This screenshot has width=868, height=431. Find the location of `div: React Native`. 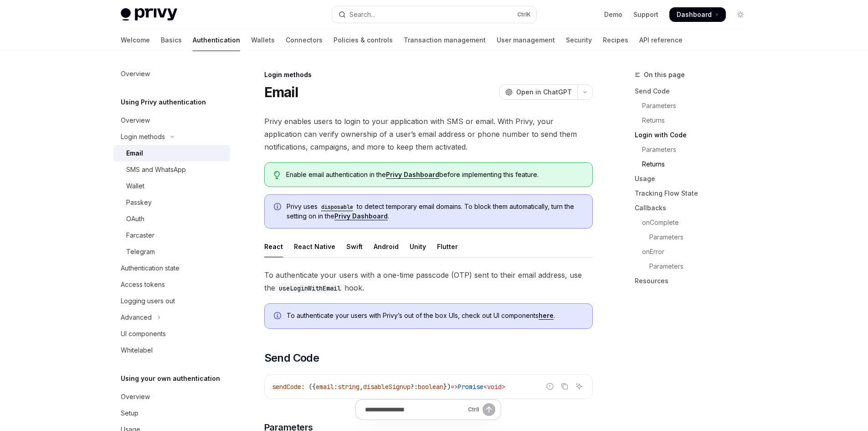

div: React Native is located at coordinates (315, 246).